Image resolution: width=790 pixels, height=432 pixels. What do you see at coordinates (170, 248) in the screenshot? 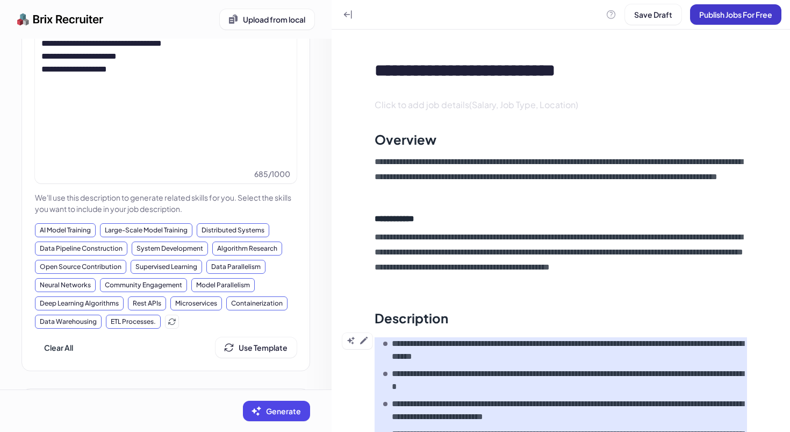
I see `div: System Development` at bounding box center [170, 248].